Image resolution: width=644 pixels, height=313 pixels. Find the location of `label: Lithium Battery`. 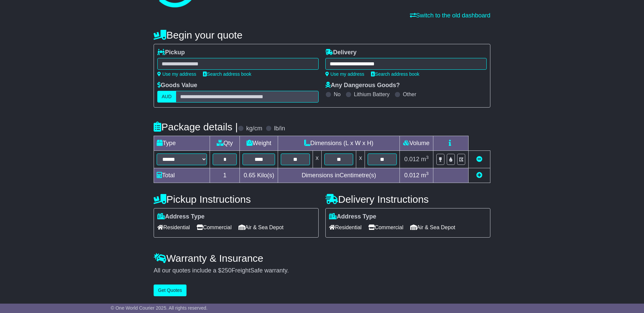

label: Lithium Battery is located at coordinates (372, 94).